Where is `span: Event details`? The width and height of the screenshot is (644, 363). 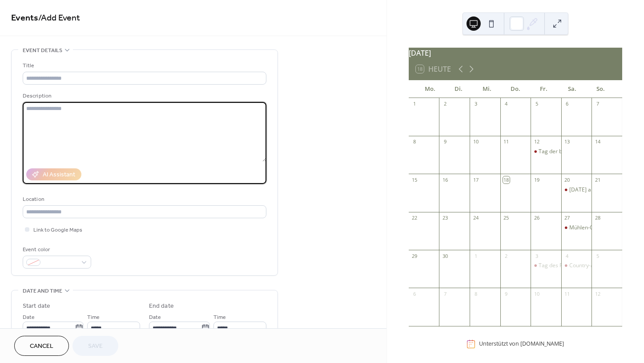
span: Event details is located at coordinates (42, 50).